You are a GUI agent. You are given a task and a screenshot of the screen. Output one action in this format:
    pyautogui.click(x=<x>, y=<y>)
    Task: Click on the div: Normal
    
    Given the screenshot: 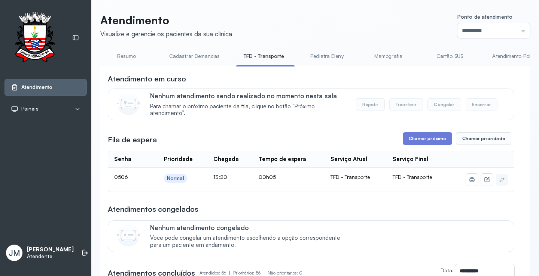 What is the action you would take?
    pyautogui.click(x=175, y=178)
    